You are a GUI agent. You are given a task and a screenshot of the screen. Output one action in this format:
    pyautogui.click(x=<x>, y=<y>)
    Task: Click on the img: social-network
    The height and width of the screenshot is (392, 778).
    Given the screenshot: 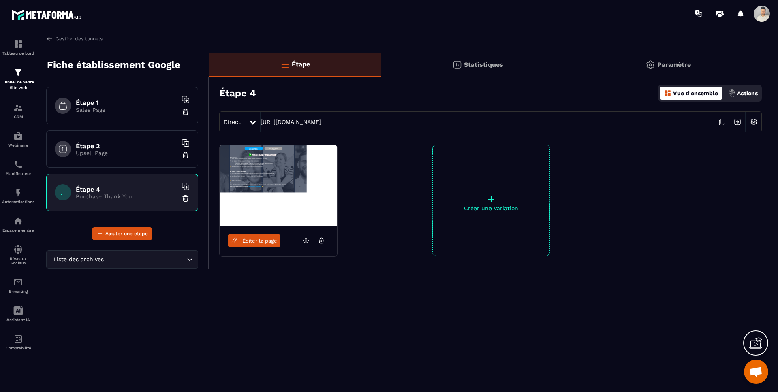 What is the action you would take?
    pyautogui.click(x=18, y=250)
    